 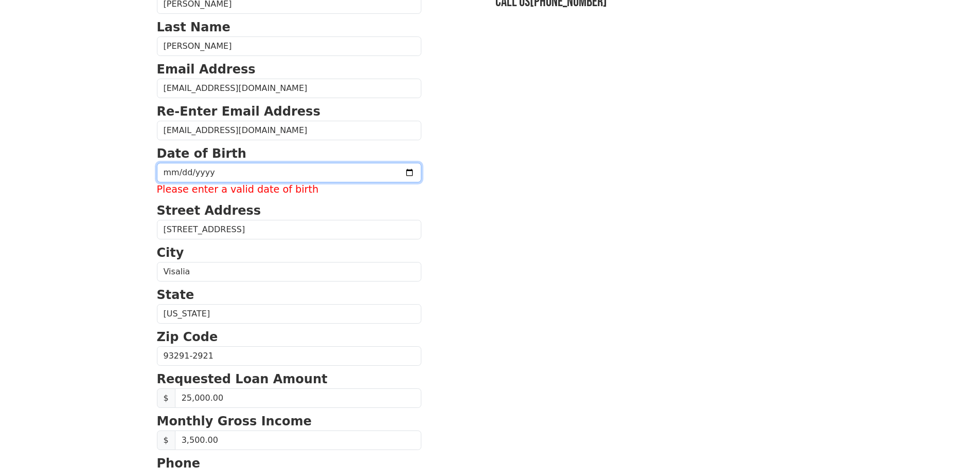 I want to click on input: Re-Enter Email Address, so click(x=289, y=131).